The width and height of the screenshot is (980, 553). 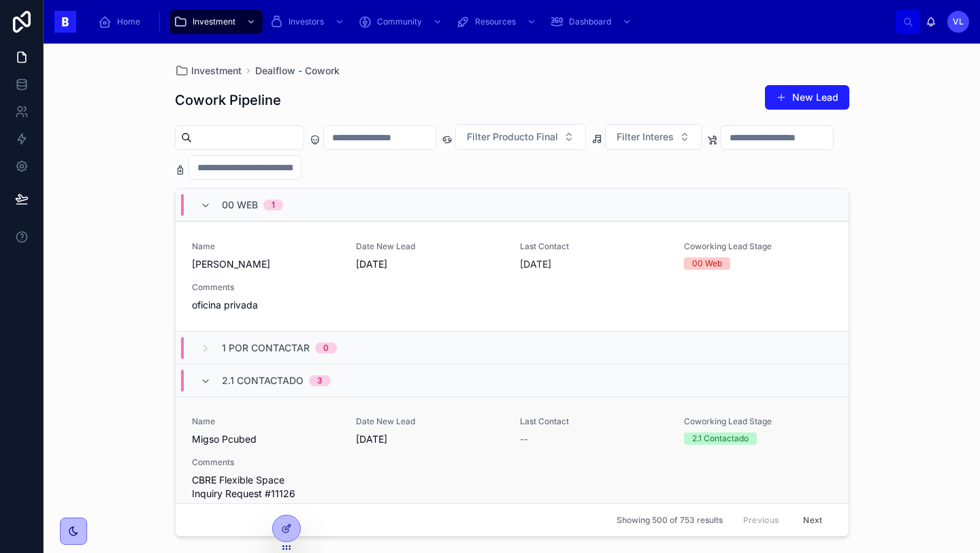 What do you see at coordinates (128, 22) in the screenshot?
I see `span: Home` at bounding box center [128, 22].